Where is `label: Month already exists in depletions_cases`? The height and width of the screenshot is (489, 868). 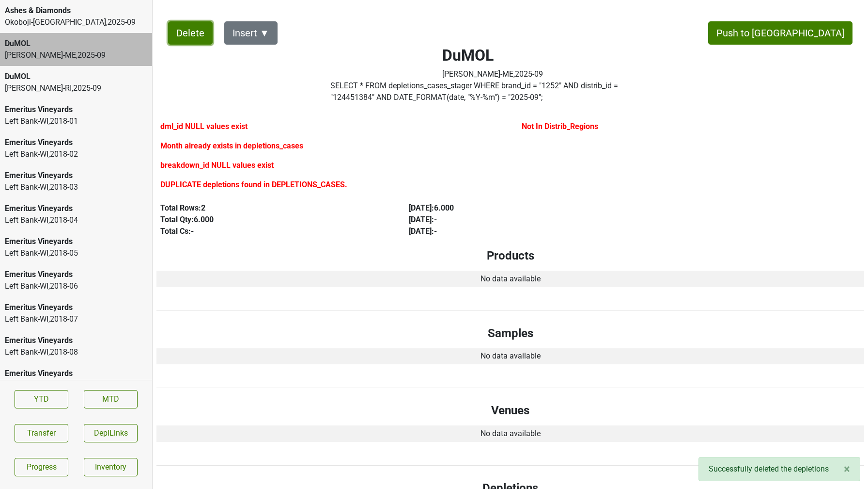
label: Month already exists in depletions_cases is located at coordinates (231, 146).